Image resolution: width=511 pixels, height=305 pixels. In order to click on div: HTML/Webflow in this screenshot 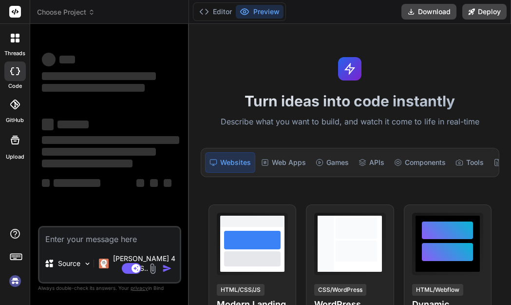, I will do `click(438, 289)`.